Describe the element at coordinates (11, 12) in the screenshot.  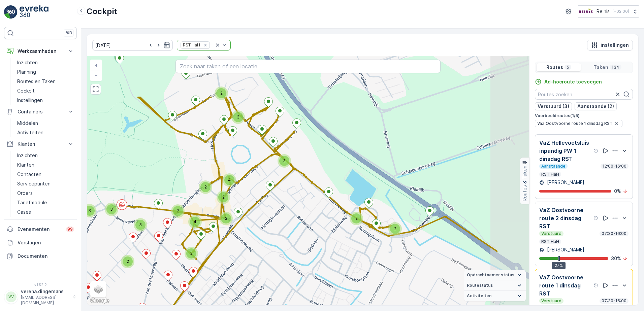
I see `img: logo` at that location.